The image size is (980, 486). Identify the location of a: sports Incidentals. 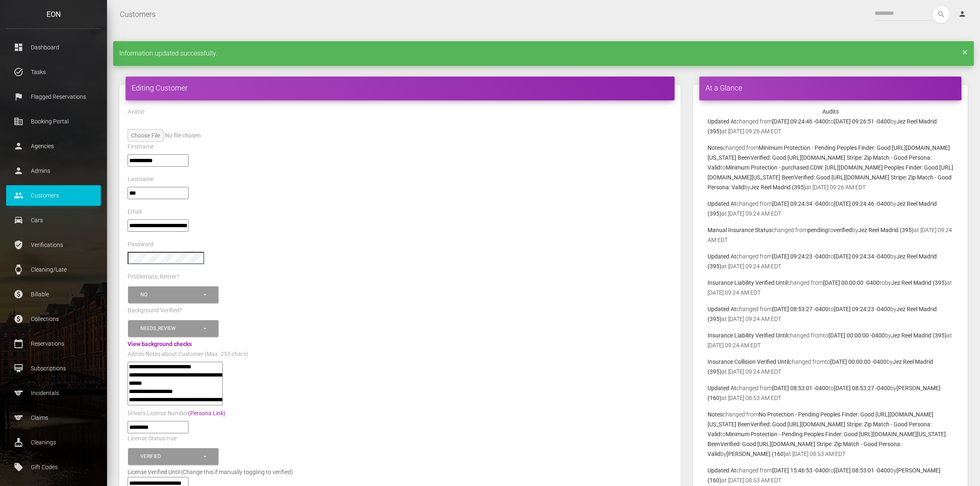
(54, 393).